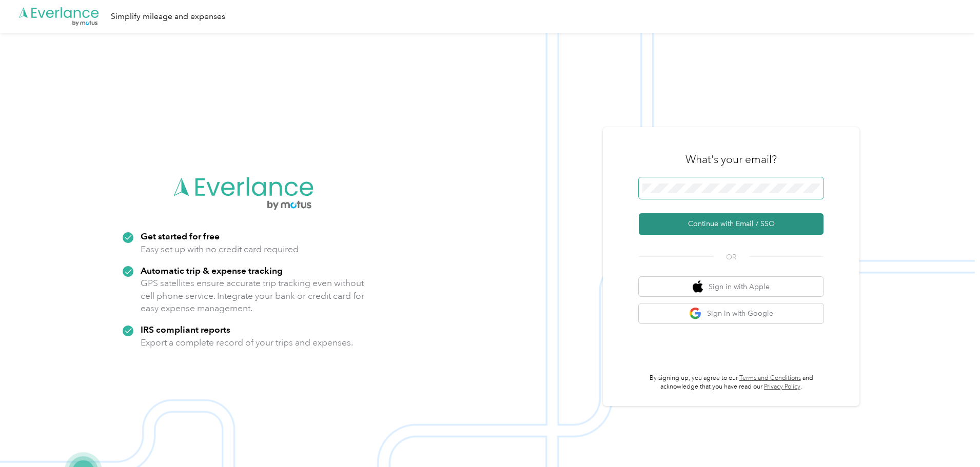 The image size is (980, 467). What do you see at coordinates (769, 378) in the screenshot?
I see `a: Terms and Conditions` at bounding box center [769, 378].